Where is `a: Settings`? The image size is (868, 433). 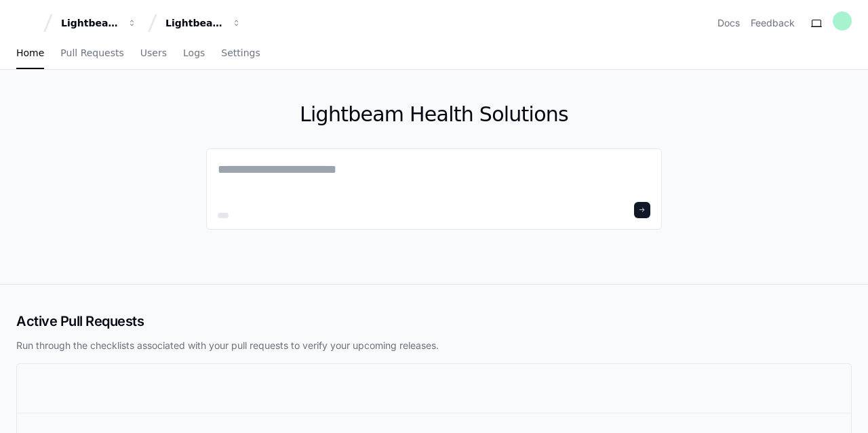
a: Settings is located at coordinates (240, 53).